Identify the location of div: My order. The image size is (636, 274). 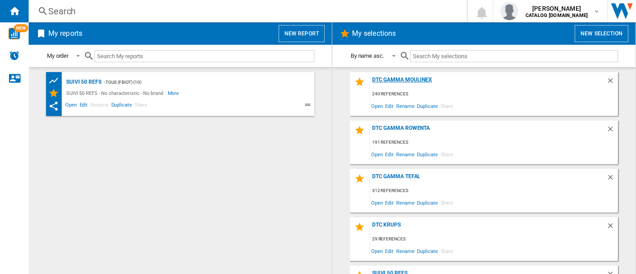
(58, 55).